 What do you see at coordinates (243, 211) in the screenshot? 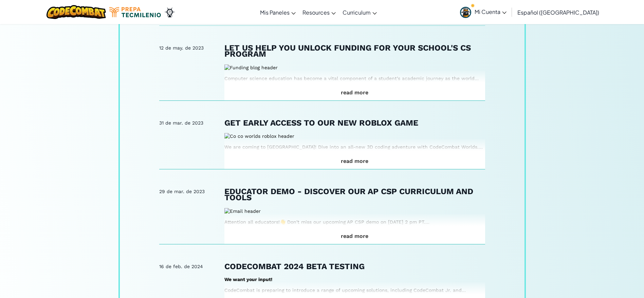
I see `img: Email header` at bounding box center [243, 211].